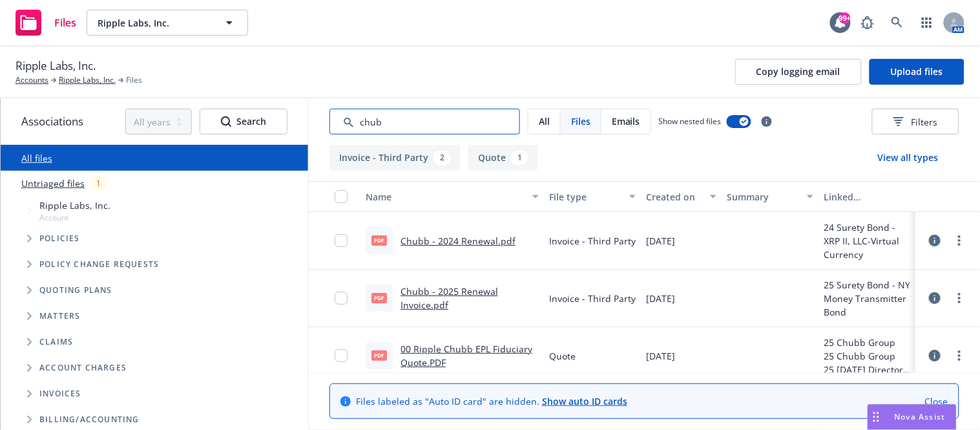 The height and width of the screenshot is (430, 980). Describe the element at coordinates (226, 121) in the screenshot. I see `svg: Search` at that location.